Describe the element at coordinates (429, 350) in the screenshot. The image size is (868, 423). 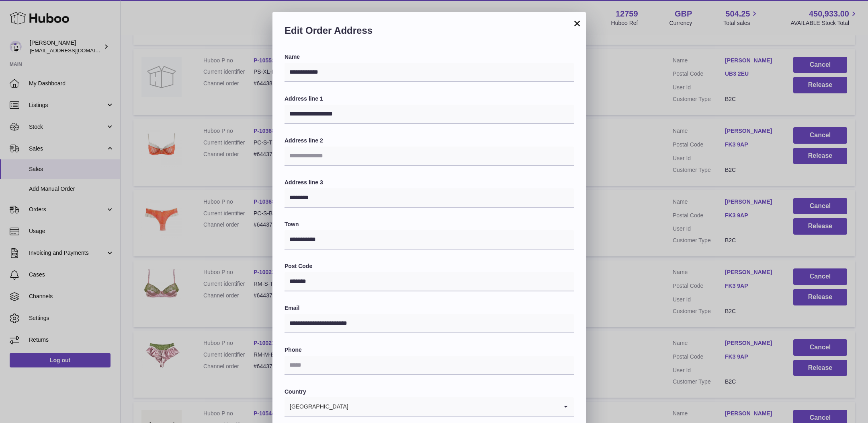
I see `label: Phone` at that location.